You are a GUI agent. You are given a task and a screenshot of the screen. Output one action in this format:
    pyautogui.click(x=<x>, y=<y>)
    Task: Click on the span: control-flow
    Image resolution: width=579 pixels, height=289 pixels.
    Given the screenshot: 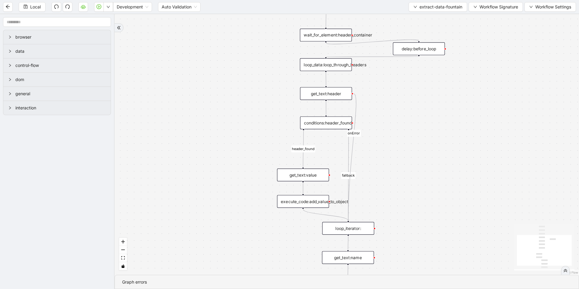 What is the action you would take?
    pyautogui.click(x=61, y=65)
    